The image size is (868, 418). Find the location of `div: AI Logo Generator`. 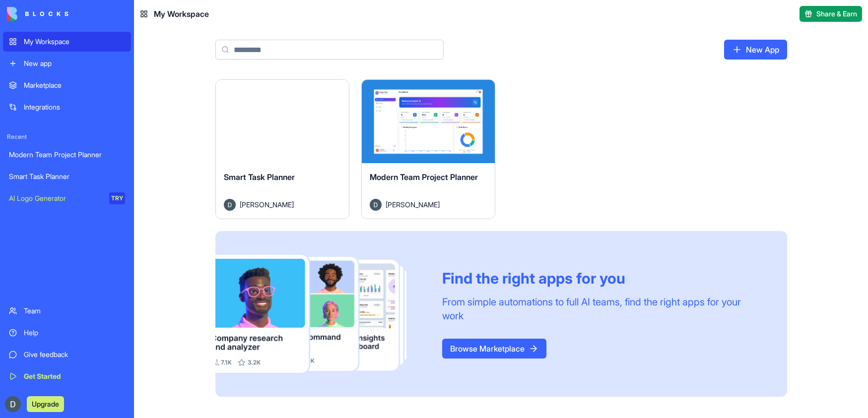

div: AI Logo Generator is located at coordinates (56, 199).